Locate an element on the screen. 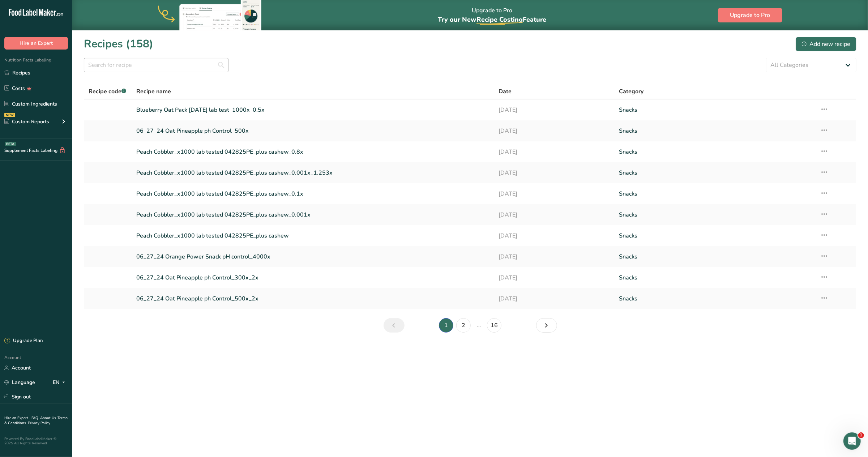  a: Peach Cobbler_x1000 lab tested 042825PE_plus cashew_0.001x_1.253x is located at coordinates (313, 173).